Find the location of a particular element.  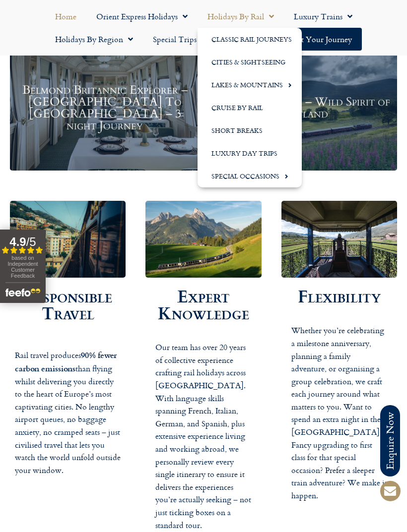

h2: Flexibility is located at coordinates (339, 296).